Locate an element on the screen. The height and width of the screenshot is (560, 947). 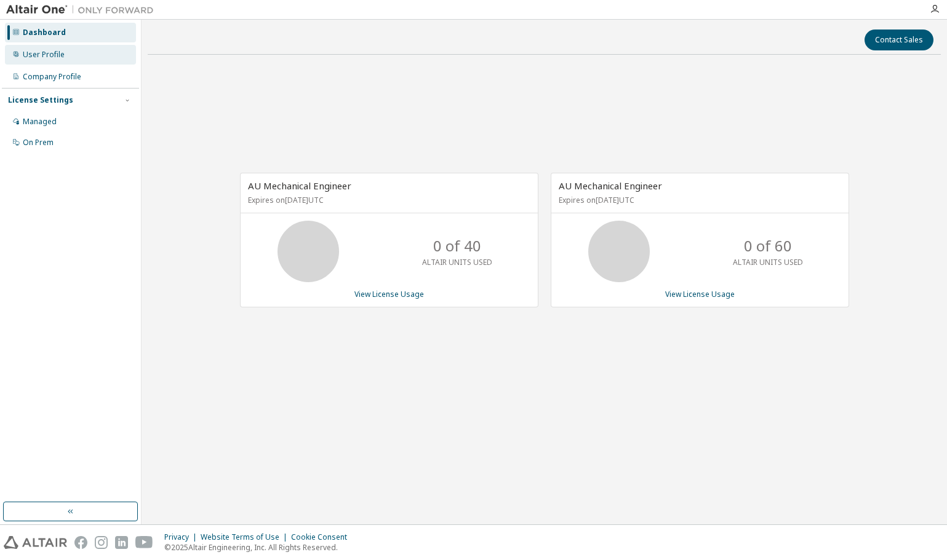
img: youtube.svg is located at coordinates (144, 542).